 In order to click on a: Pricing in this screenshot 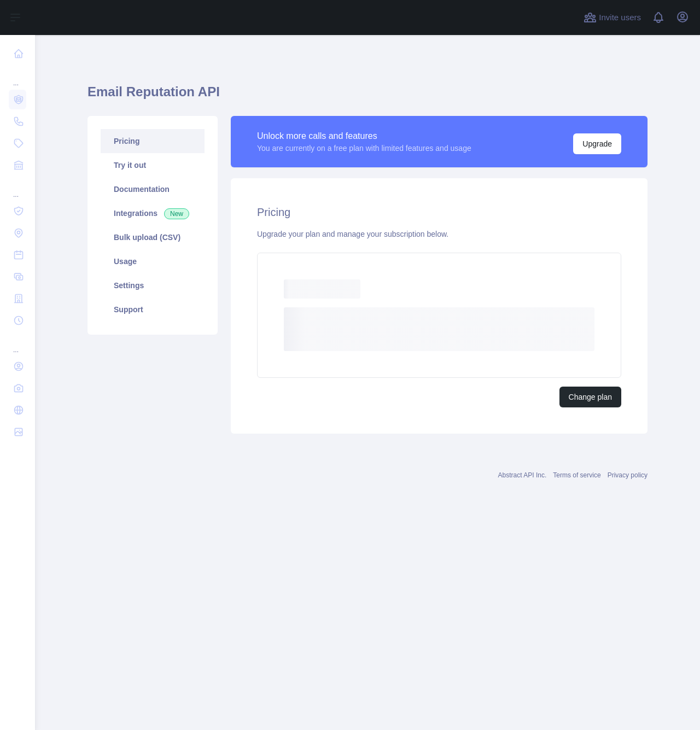, I will do `click(153, 141)`.